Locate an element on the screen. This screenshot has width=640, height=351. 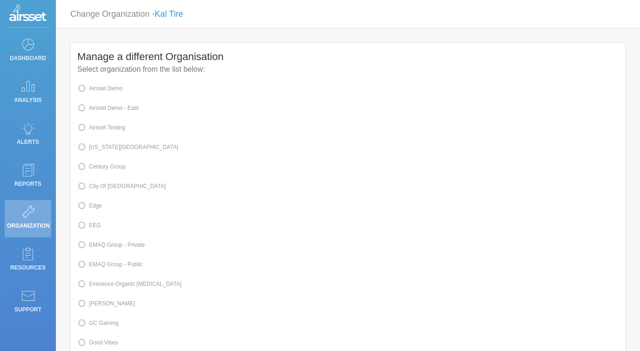
p: Analysis is located at coordinates (28, 100).